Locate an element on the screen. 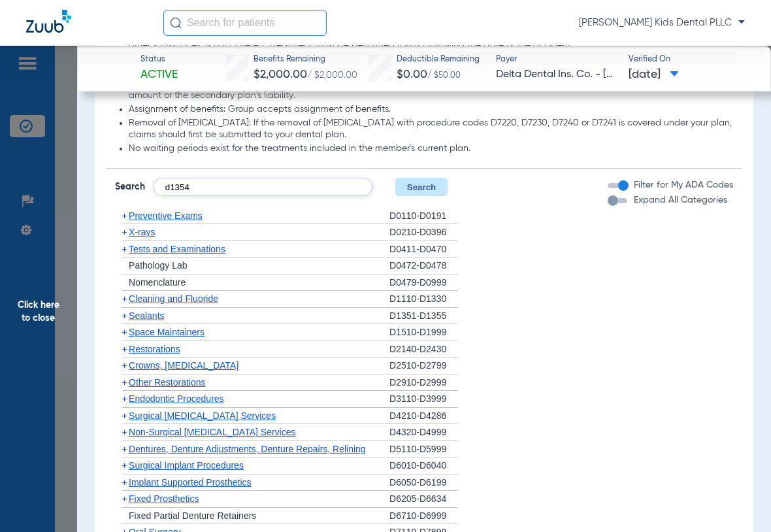 This screenshot has width=771, height=532. input: Search by ADA code or keyword… is located at coordinates (263, 187).